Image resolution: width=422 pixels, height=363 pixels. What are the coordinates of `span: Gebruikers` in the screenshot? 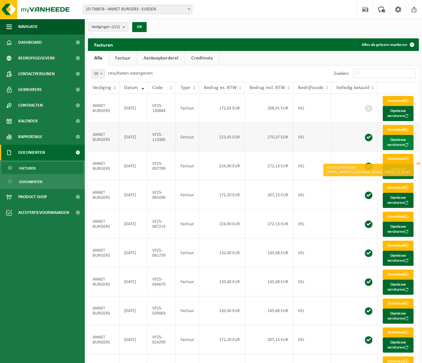 It's located at (30, 90).